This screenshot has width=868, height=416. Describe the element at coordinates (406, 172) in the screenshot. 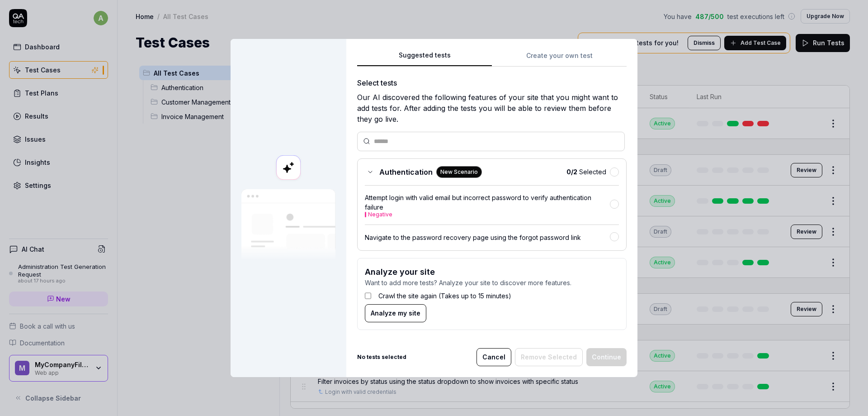

I see `span: Authentication` at that location.